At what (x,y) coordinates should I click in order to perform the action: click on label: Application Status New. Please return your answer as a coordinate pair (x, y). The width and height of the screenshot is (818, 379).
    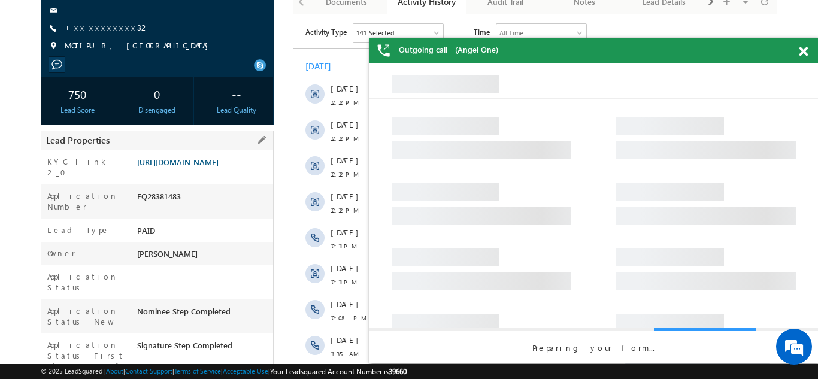
    Looking at the image, I should click on (86, 316).